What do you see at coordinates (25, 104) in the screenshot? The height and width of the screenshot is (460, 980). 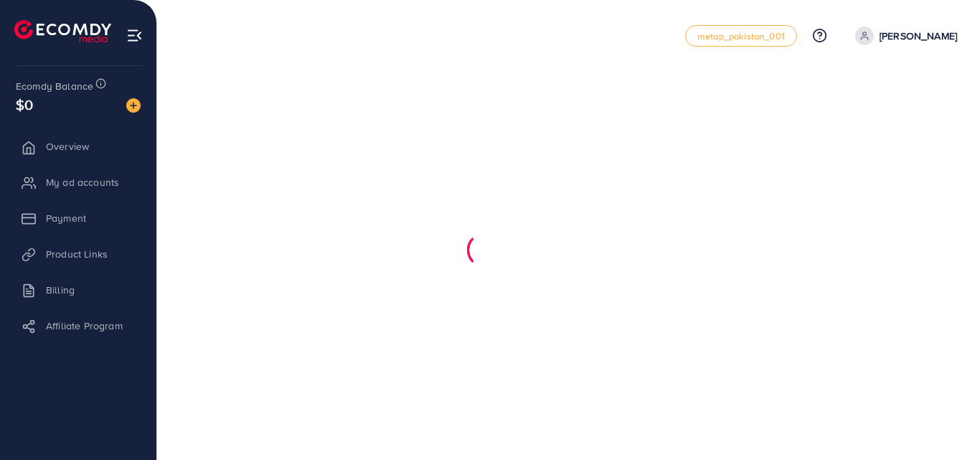 I see `span: $0` at bounding box center [25, 104].